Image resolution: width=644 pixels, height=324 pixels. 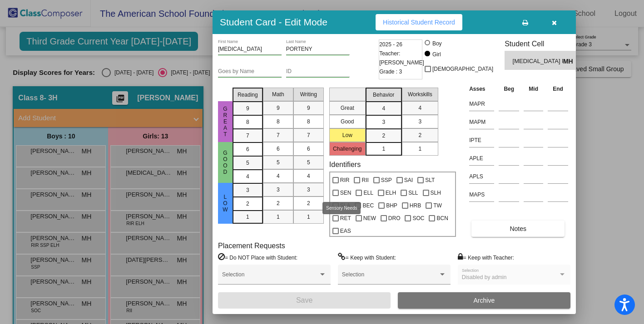 What do you see at coordinates (413, 192) in the screenshot?
I see `span: SLL` at bounding box center [413, 192].